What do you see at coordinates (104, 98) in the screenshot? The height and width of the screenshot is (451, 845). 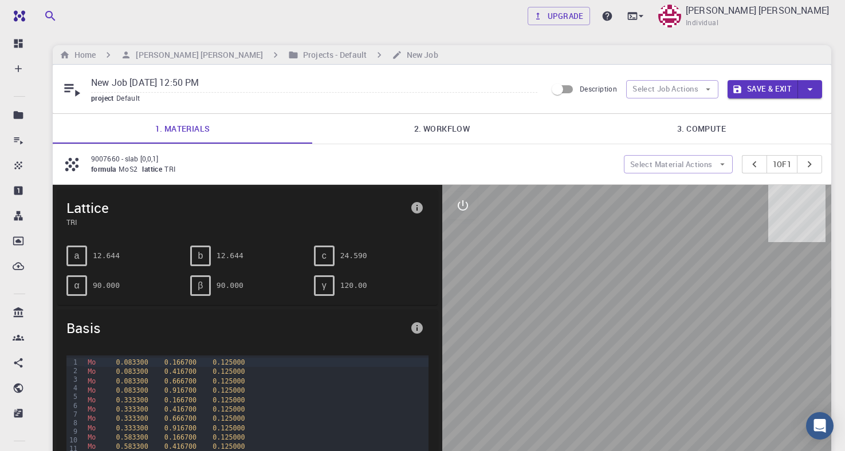 I see `span: project` at bounding box center [104, 98].